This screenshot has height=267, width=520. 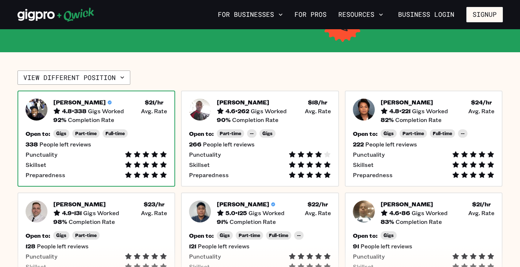 I want to click on h5: 338, so click(x=32, y=144).